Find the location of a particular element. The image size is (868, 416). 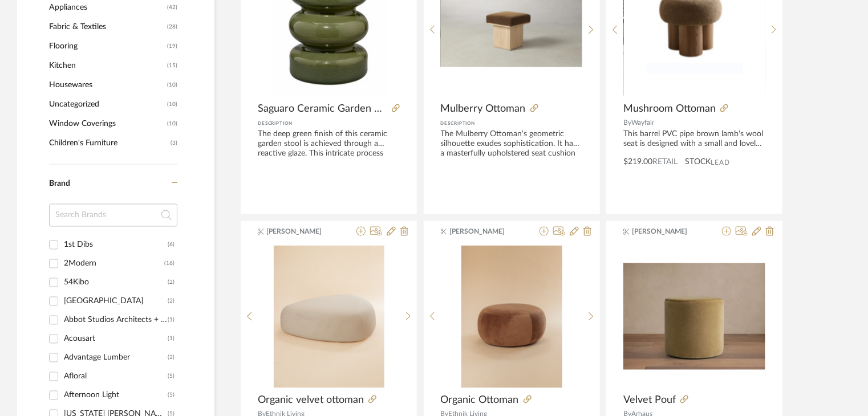

span: Housewares is located at coordinates (107, 85).